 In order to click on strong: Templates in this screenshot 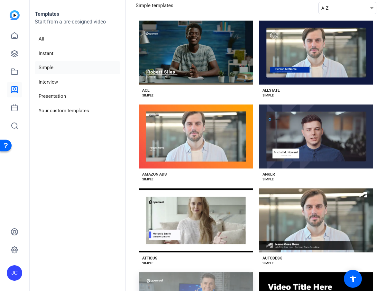, I will do `click(47, 14)`.